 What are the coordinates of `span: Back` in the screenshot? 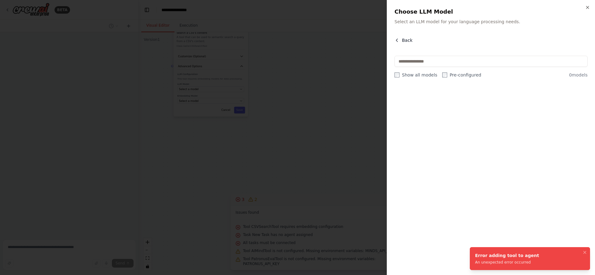 It's located at (407, 40).